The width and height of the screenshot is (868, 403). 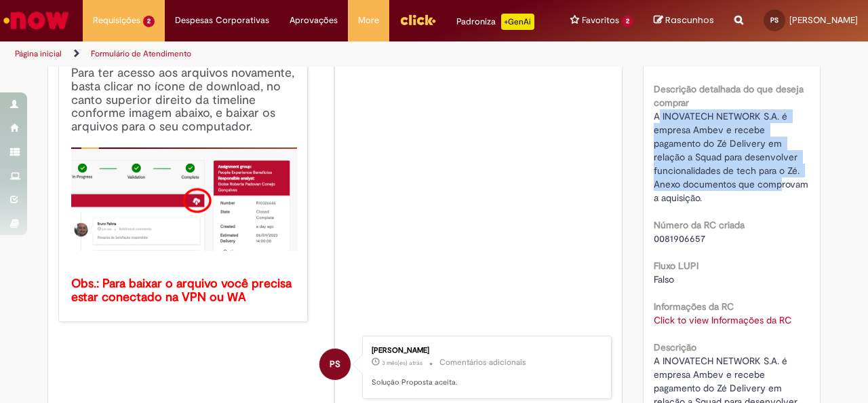 I want to click on div: Paloma Chryssie Silva, so click(x=335, y=364).